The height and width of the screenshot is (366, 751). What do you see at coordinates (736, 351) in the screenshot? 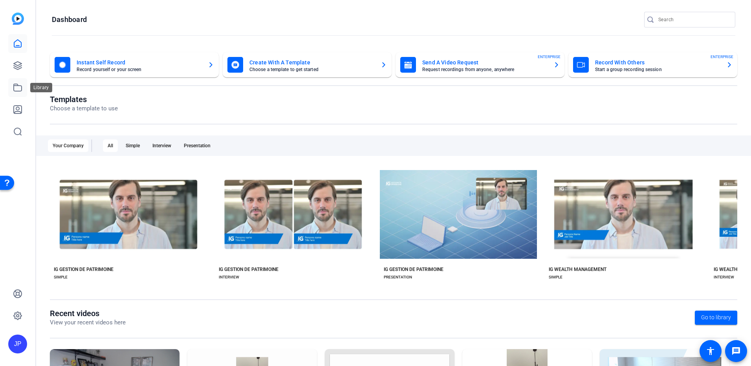
I see `mat-icon: message` at bounding box center [736, 351].